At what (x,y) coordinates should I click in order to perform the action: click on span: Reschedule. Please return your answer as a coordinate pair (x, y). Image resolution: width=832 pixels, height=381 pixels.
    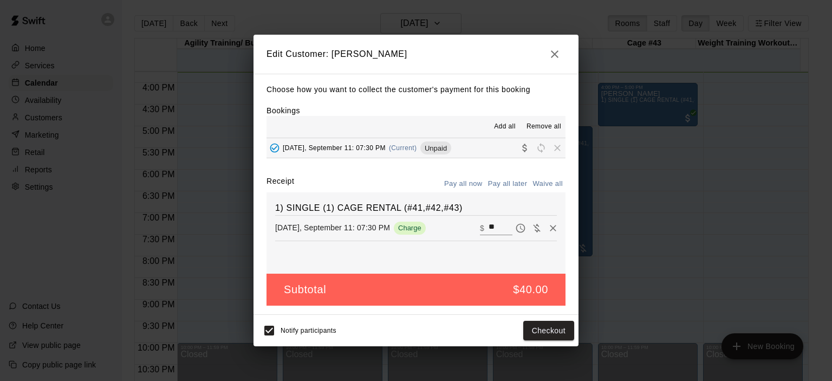
    Looking at the image, I should click on (541, 147).